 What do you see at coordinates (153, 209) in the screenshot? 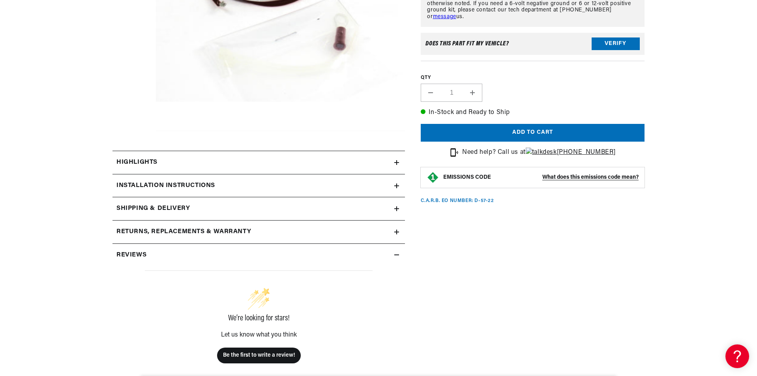
I see `h2: Shipping & Delivery` at bounding box center [153, 209].